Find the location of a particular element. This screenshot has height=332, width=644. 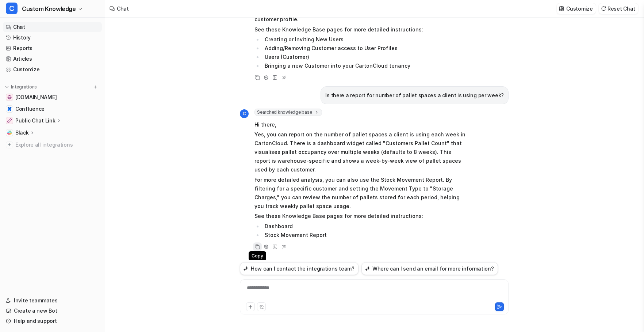

span: Searched knowledge base is located at coordinates (288, 112).